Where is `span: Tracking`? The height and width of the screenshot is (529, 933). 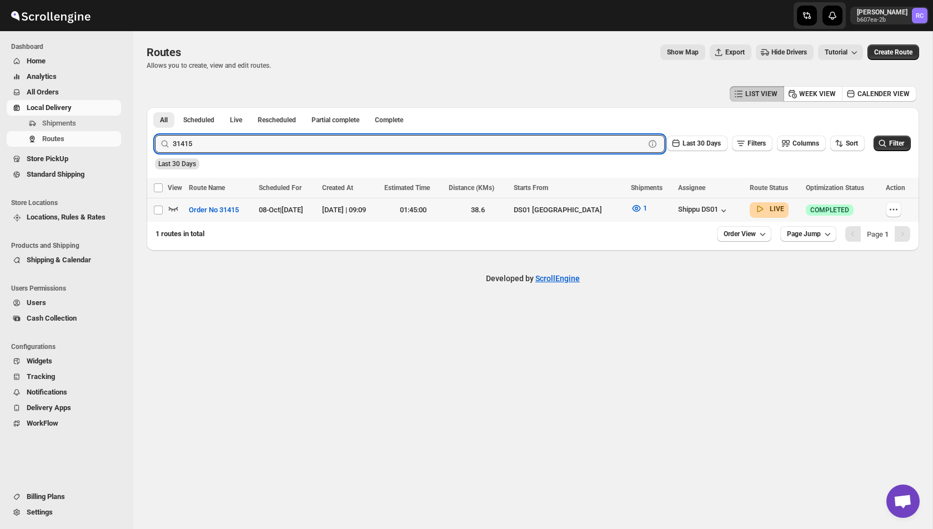
span: Tracking is located at coordinates (41, 376).